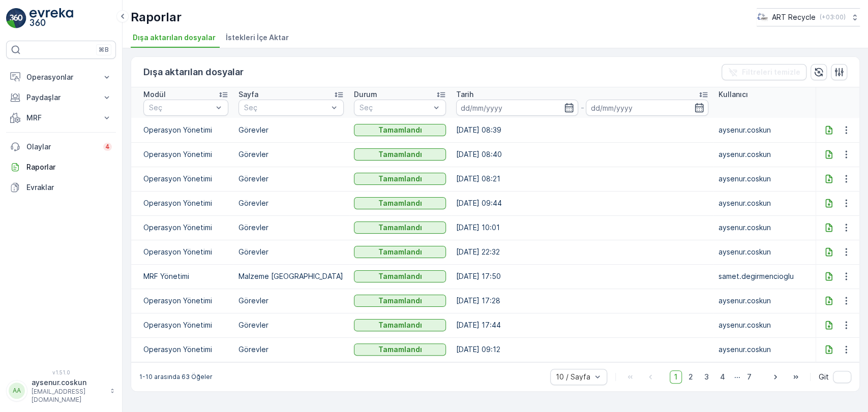 This screenshot has width=868, height=412. Describe the element at coordinates (61, 118) in the screenshot. I see `button: MRF` at that location.